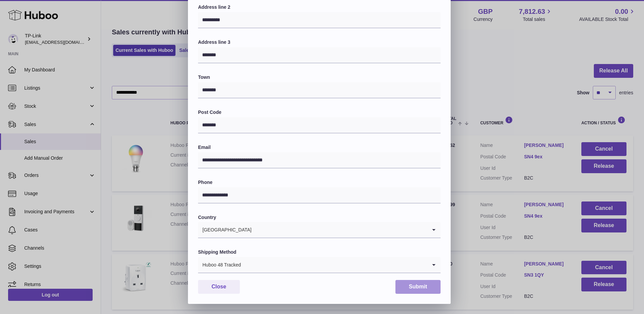 Image resolution: width=644 pixels, height=314 pixels. I want to click on label: Town, so click(319, 77).